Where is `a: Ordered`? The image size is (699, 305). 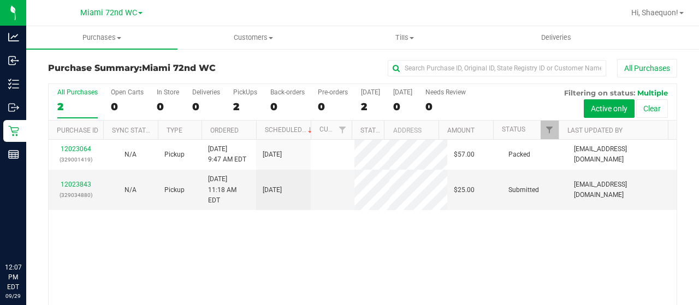 a: Ordered is located at coordinates (224, 130).